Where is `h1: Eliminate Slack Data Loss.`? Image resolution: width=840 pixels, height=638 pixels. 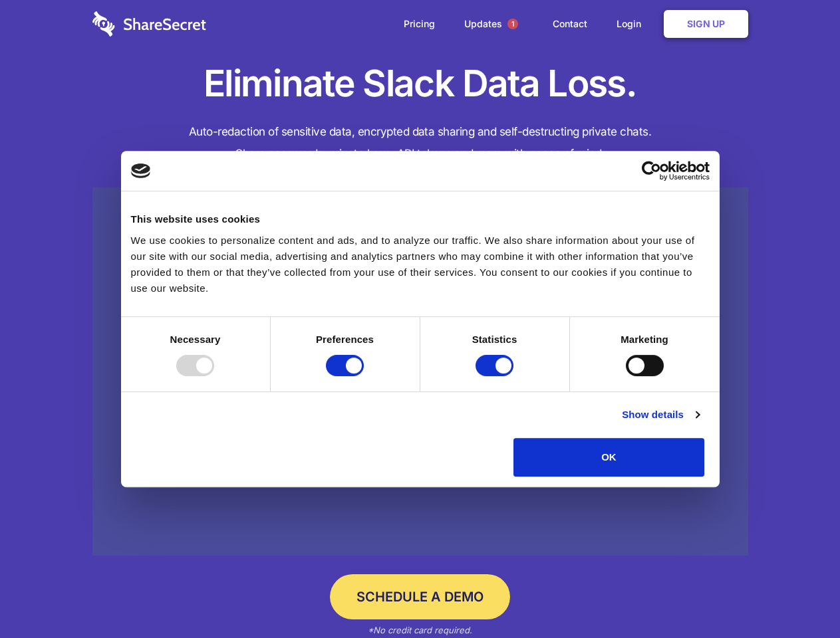
h1: Eliminate Slack Data Loss. is located at coordinates (420, 84).